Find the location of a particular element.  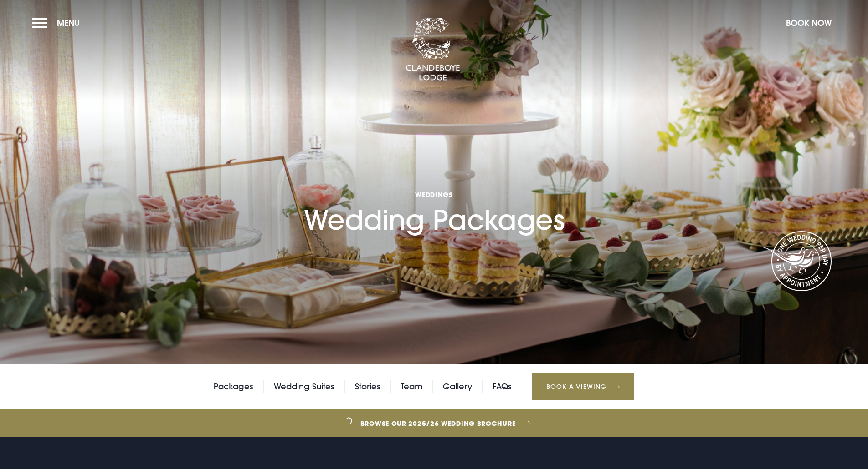

button: Book Now is located at coordinates (808, 23).